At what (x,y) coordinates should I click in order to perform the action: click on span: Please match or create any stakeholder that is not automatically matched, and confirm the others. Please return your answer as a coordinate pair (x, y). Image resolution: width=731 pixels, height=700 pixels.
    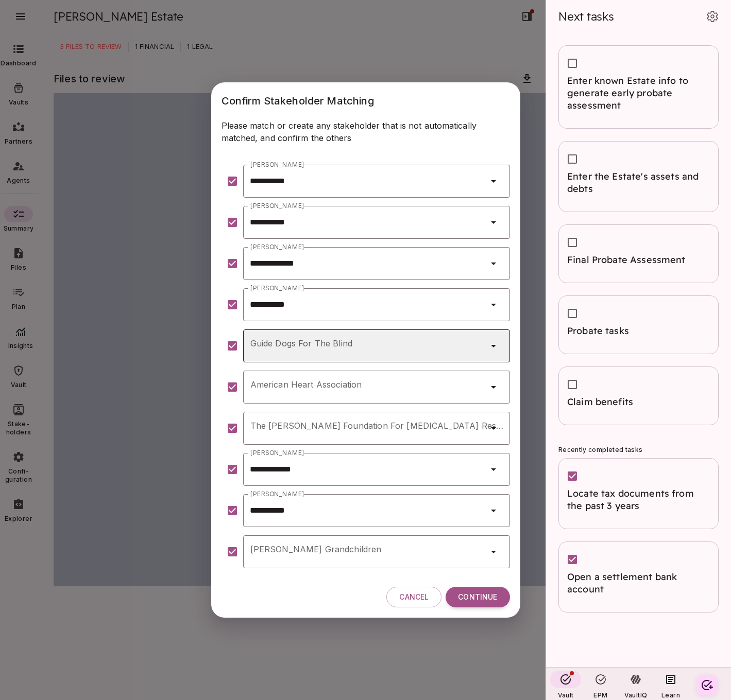
    Looking at the image, I should click on (350, 132).